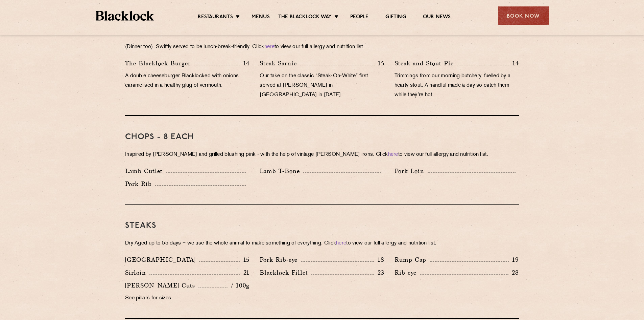 The image size is (644, 320). Describe the element at coordinates (146, 171) in the screenshot. I see `p: Lamb Cutlet` at that location.